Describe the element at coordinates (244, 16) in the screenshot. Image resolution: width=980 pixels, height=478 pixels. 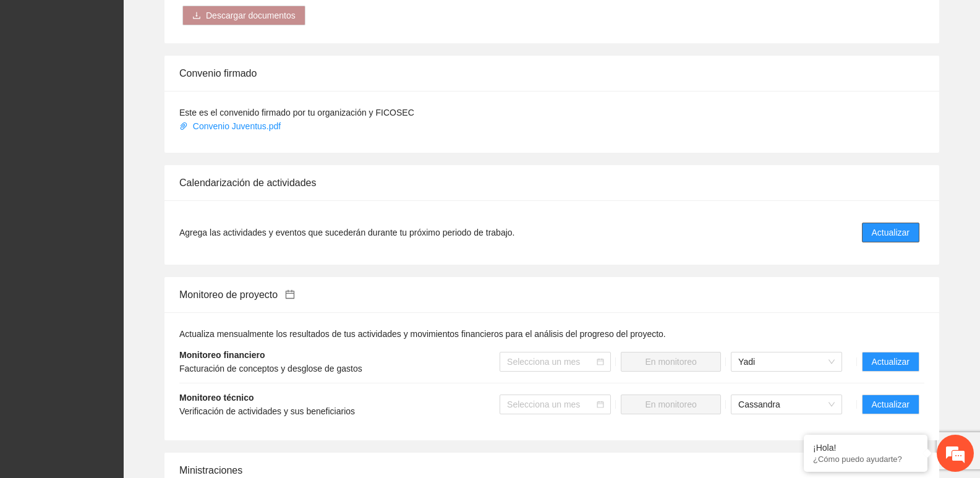
I see `button: downloadDescargar documentos` at that location.